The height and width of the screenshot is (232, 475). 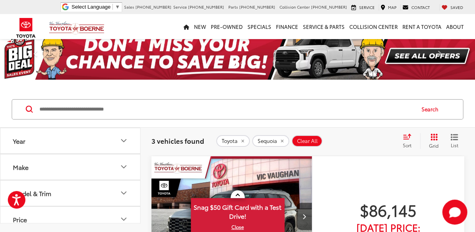 I want to click on span: Map, so click(x=392, y=7).